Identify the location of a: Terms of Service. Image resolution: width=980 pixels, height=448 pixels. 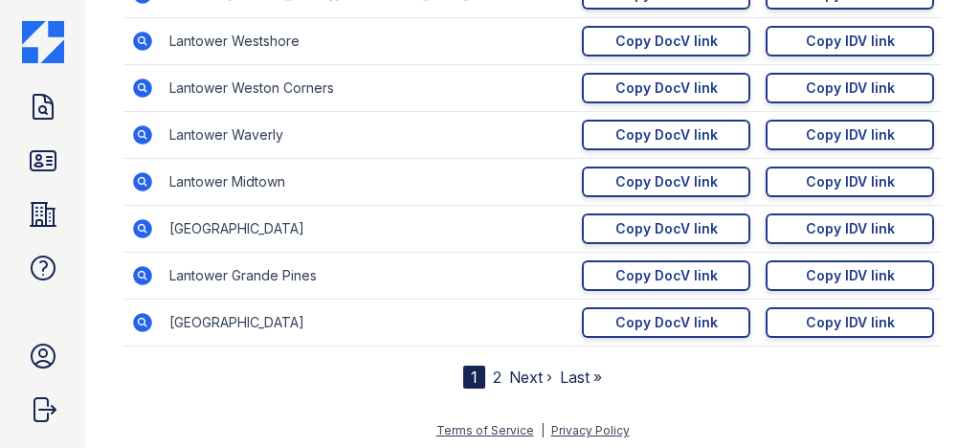
(486, 430).